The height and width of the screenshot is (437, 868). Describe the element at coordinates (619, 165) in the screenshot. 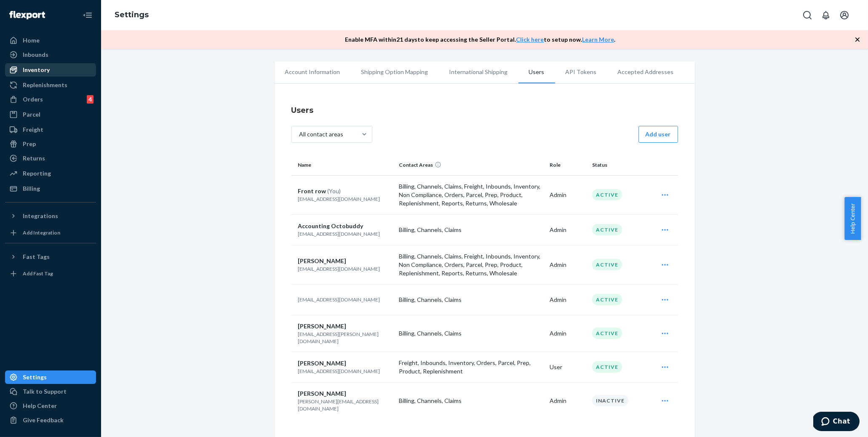

I see `th: Status` at that location.